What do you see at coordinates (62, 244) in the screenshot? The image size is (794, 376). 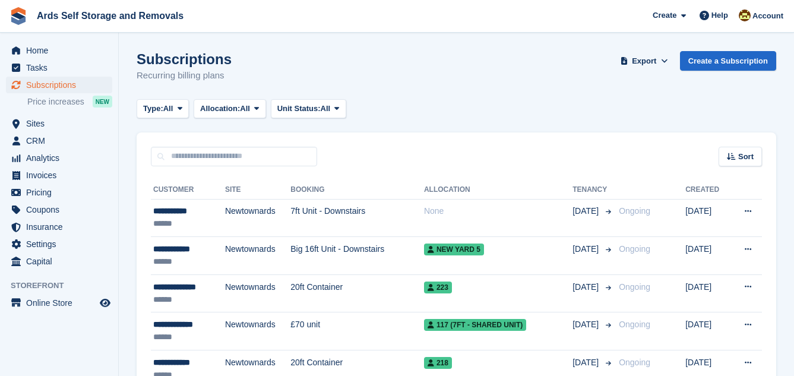 I see `span: Settings` at bounding box center [62, 244].